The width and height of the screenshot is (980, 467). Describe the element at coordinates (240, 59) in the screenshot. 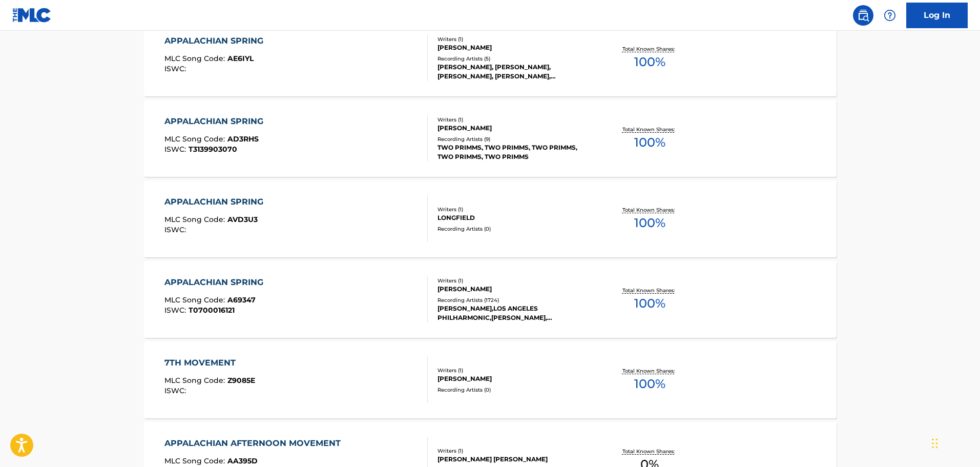

I see `span: AE6IYL` at that location.